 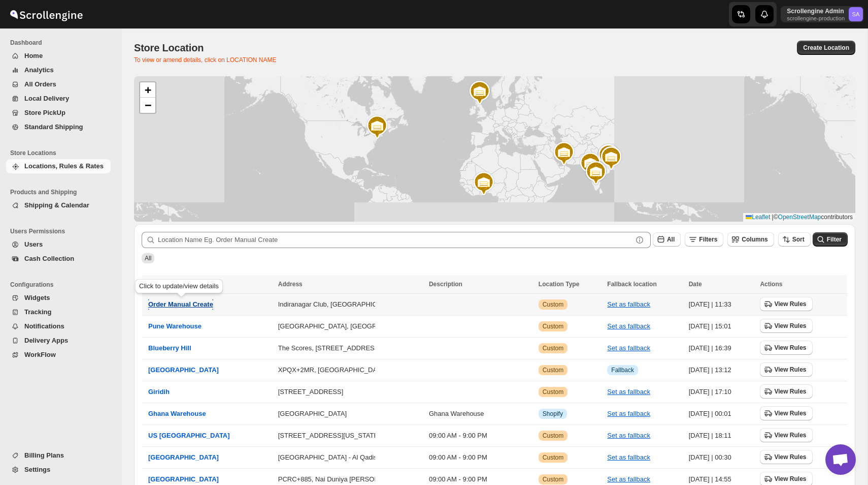 What do you see at coordinates (798, 240) in the screenshot?
I see `span: Sort` at bounding box center [798, 240].